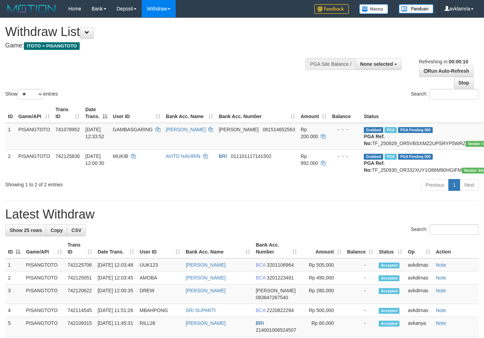  Describe the element at coordinates (330, 64) in the screenshot. I see `div: PGA Site Balance /` at that location.